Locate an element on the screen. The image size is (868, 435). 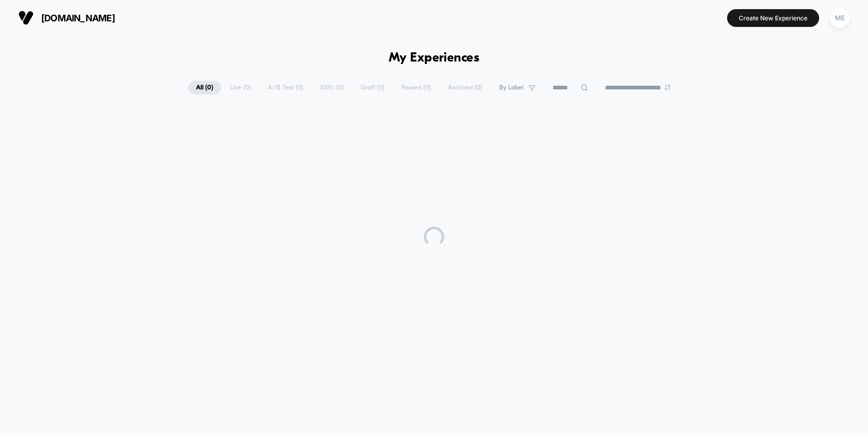
button: Create New Experience is located at coordinates (773, 18).